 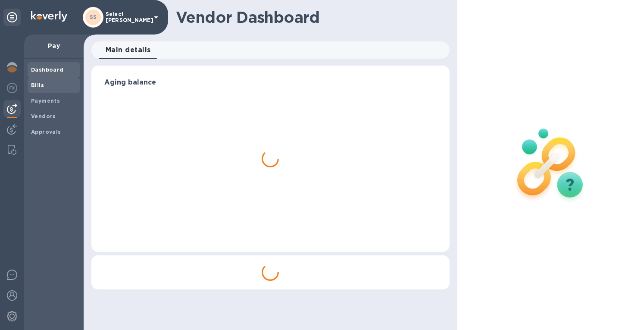 What do you see at coordinates (54, 46) in the screenshot?
I see `p: Pay` at bounding box center [54, 46].